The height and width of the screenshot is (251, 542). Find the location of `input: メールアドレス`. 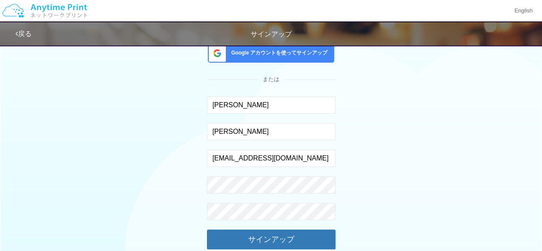

input: メールアドレス is located at coordinates (271, 158).